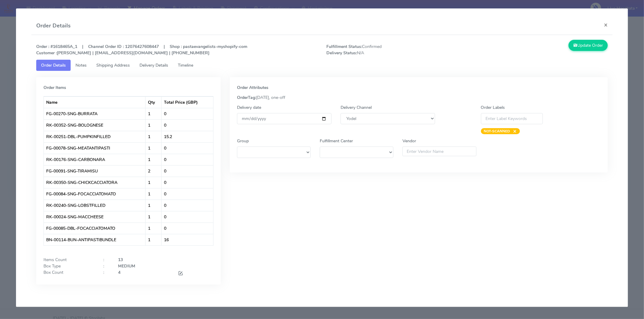  Describe the element at coordinates (94, 194) in the screenshot. I see `td: FG-00084-SNG-FOCACCIATOMATO` at that location.